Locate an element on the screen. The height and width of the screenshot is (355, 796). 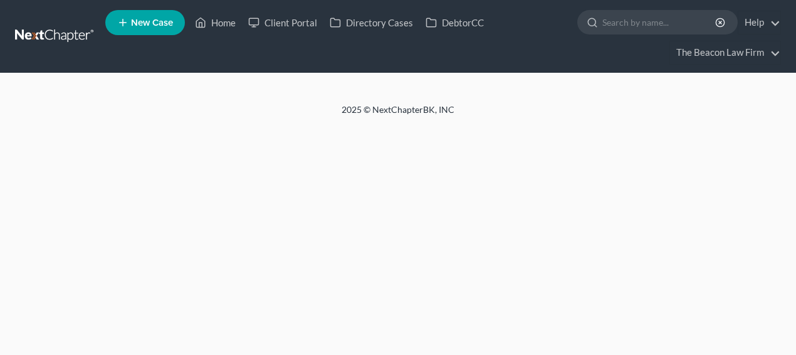
a: Home is located at coordinates (215, 23).